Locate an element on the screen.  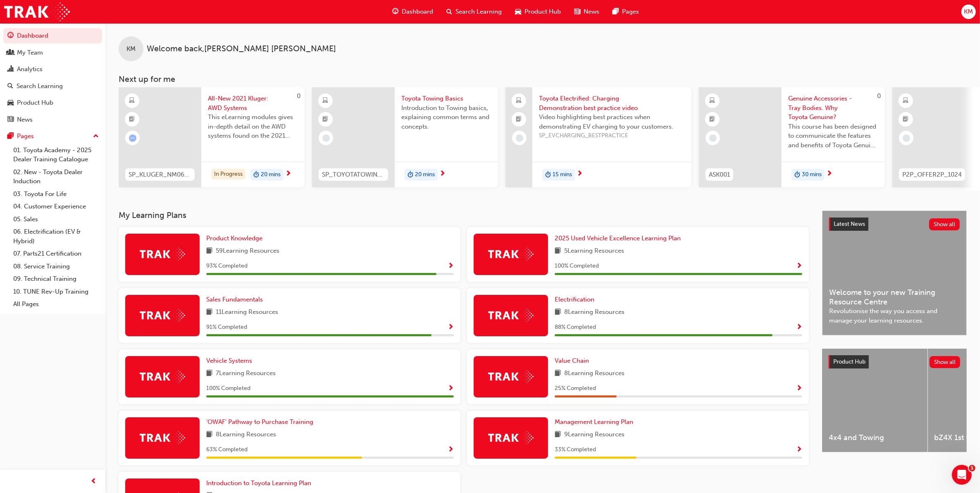
a: Toyota Electrified: Charging Demonstration best practice videoVideo highlighting best practices w... is located at coordinates (599, 137).